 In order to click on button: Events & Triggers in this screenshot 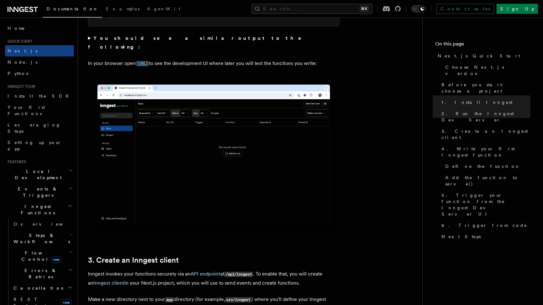, I will do `click(39, 192)`.